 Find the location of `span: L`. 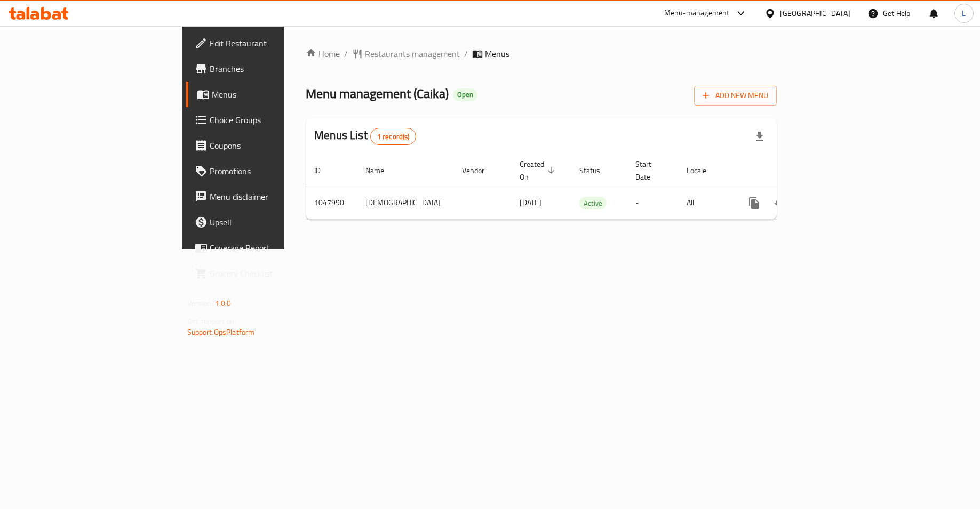

span: L is located at coordinates (963, 13).